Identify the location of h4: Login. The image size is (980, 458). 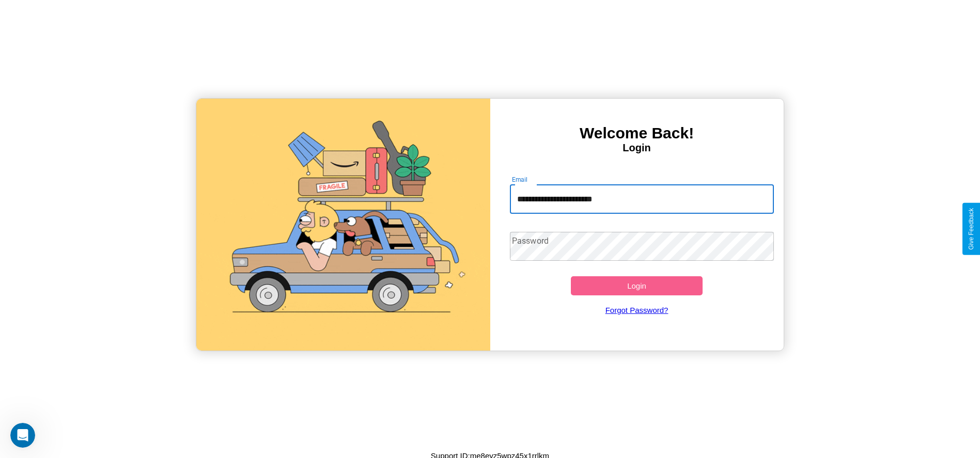
(637, 148).